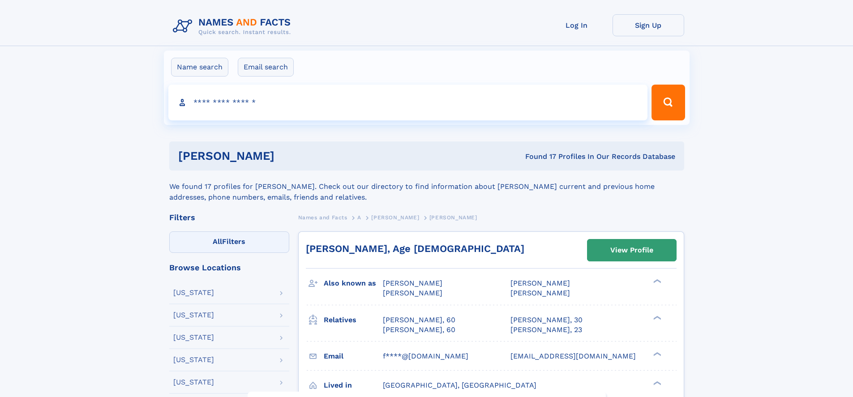 Image resolution: width=853 pixels, height=397 pixels. What do you see at coordinates (234, 26) in the screenshot?
I see `img: Logo Names and Facts` at bounding box center [234, 26].